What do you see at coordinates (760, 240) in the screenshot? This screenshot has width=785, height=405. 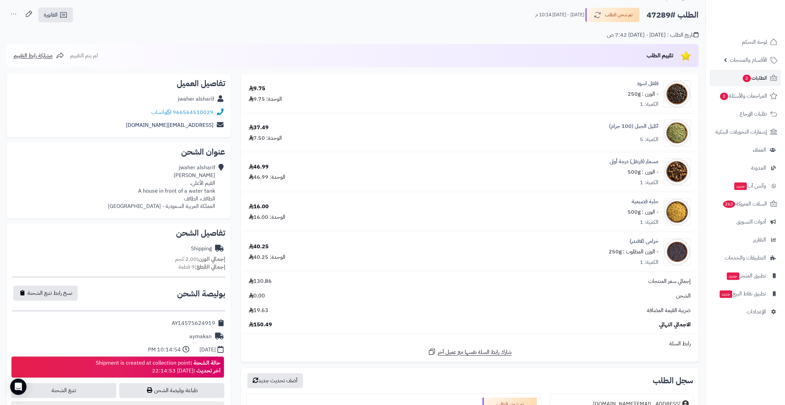 I see `span: التقارير` at bounding box center [760, 240].